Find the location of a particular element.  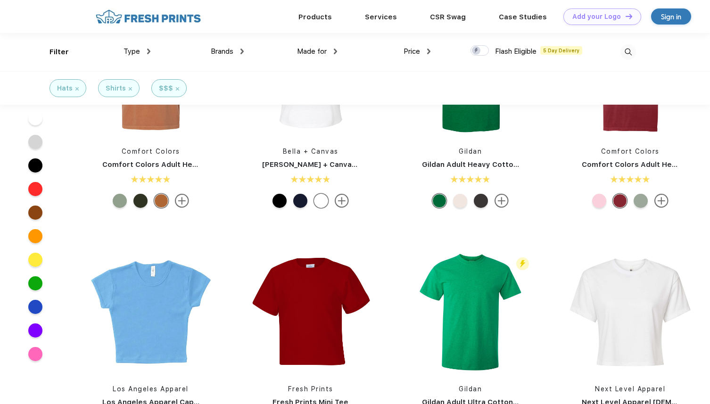

div: Antiq Irish Grn is located at coordinates (439, 201).